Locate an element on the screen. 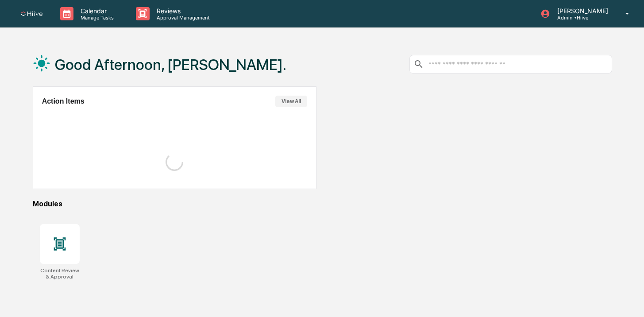  div: Content Review & Approval is located at coordinates (60, 273).